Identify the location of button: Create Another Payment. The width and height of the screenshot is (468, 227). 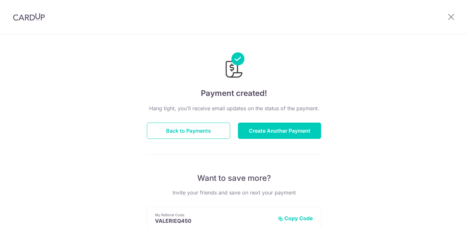
(280, 131).